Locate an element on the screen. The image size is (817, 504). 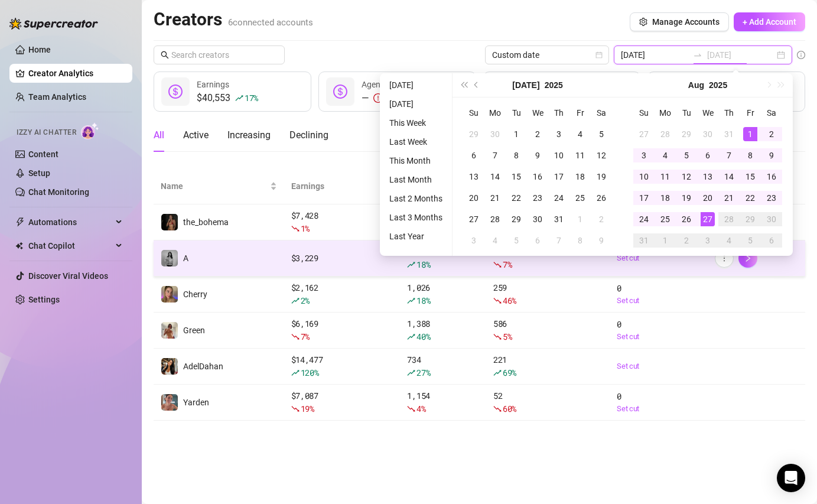
div: 30 is located at coordinates (771, 219).